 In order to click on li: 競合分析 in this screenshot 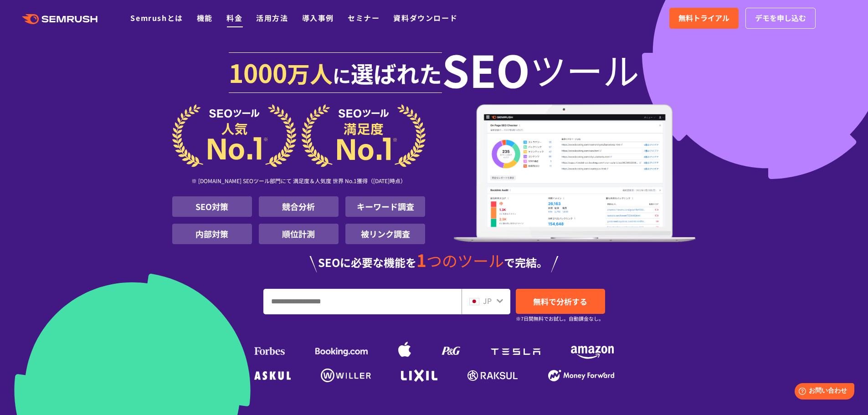, I will do `click(298, 206)`.